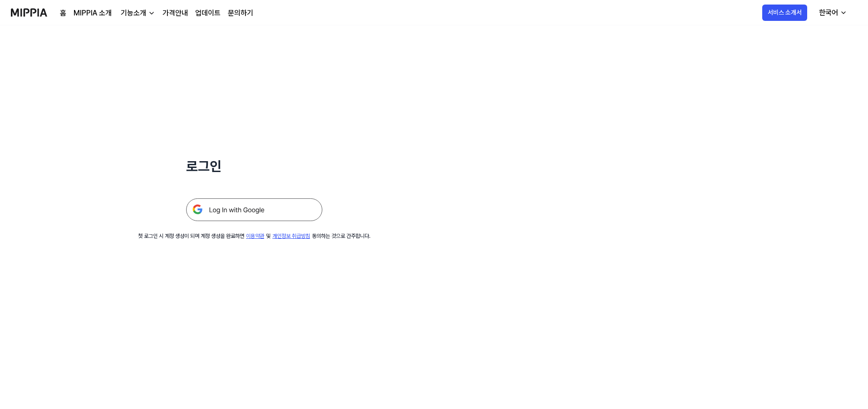 The width and height of the screenshot is (868, 409). What do you see at coordinates (829, 12) in the screenshot?
I see `div: 한국어` at bounding box center [829, 12].